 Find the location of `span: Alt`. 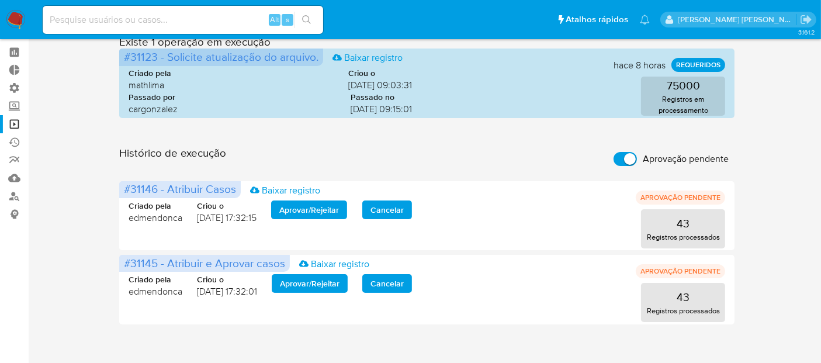

span: Alt is located at coordinates (275, 19).